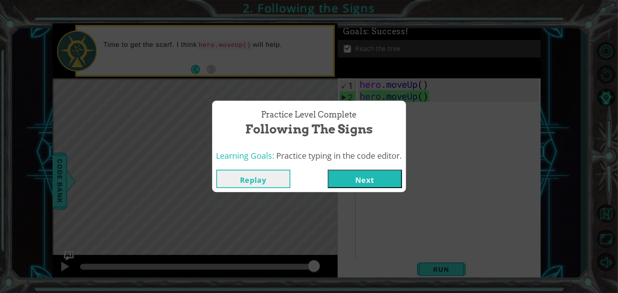  I want to click on span: Practice typing in the code editor., so click(340, 155).